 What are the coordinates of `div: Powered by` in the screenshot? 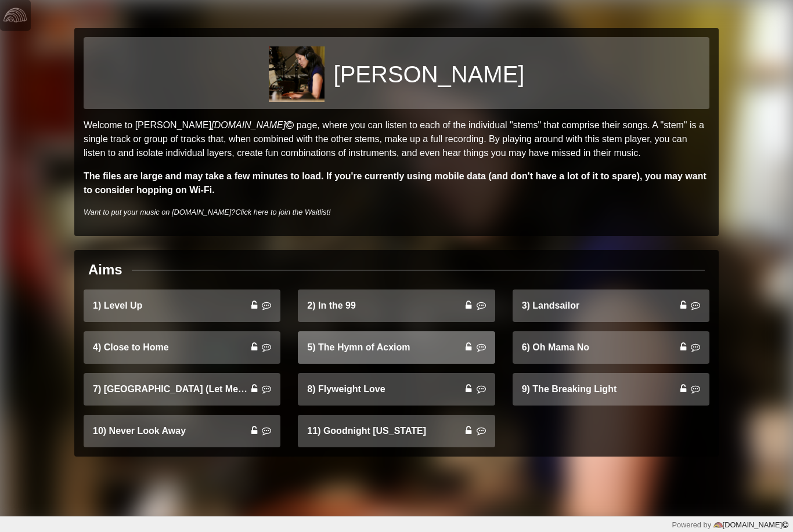 It's located at (729, 524).